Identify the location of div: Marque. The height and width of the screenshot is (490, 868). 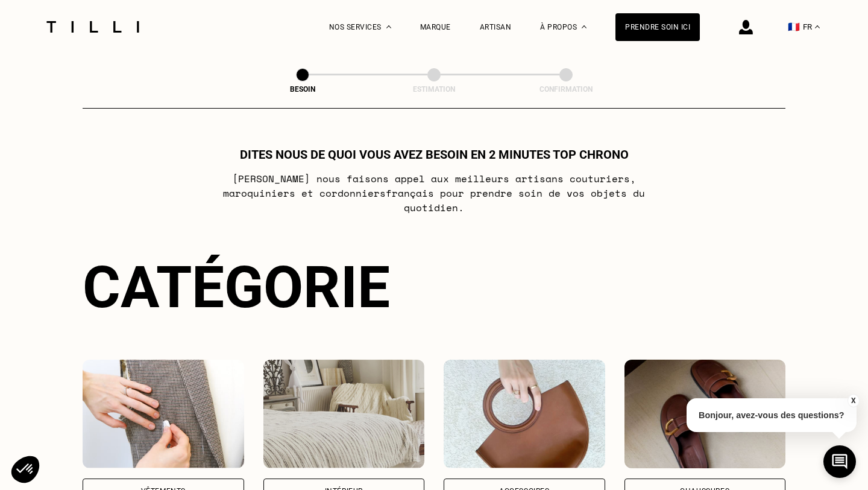
(435, 27).